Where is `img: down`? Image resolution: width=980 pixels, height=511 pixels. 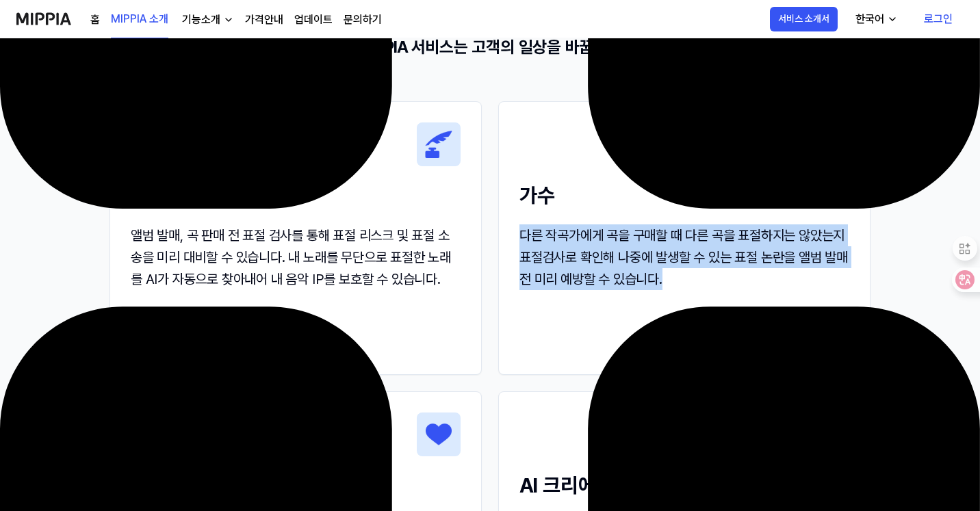
img: down is located at coordinates (229, 20).